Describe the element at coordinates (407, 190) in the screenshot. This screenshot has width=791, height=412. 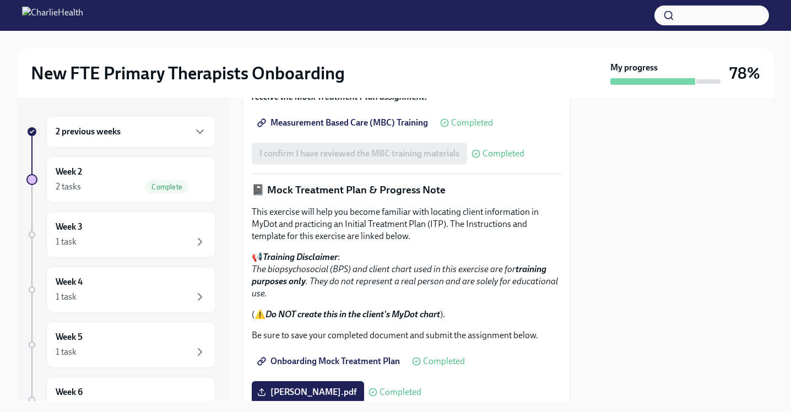
I see `p: 📓 Mock Treatment Plan & Progress Note` at that location.